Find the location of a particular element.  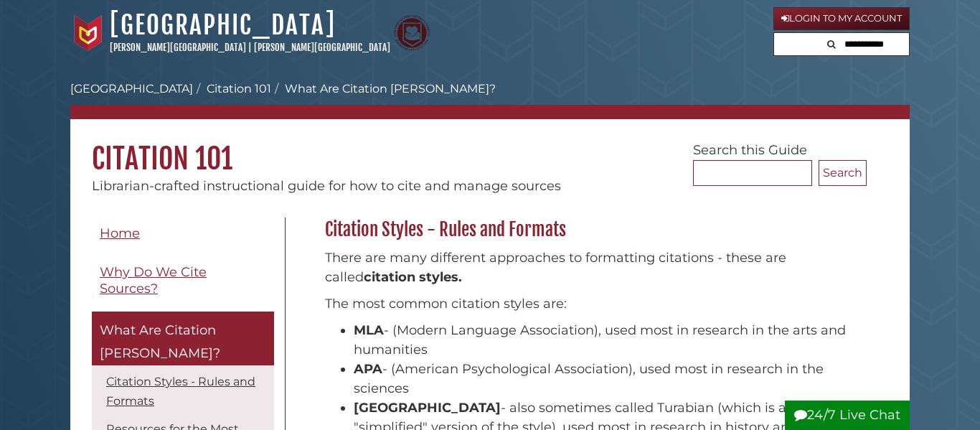

img: Calvin University is located at coordinates (88, 33).